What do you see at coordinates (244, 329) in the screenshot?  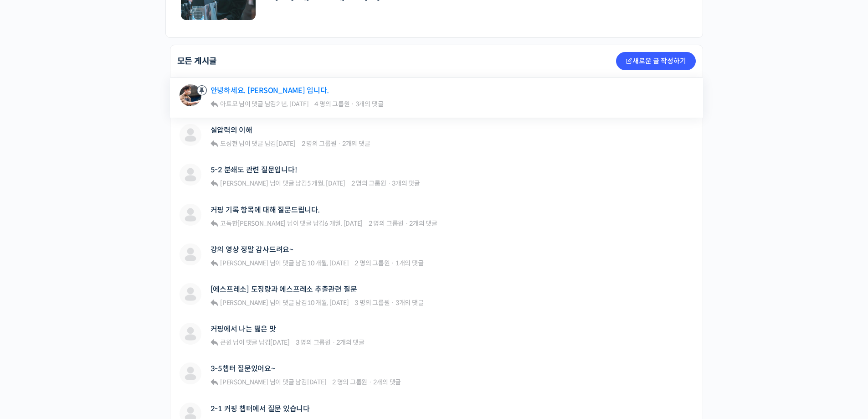 I see `a: 커핑에서 나는 떫은 맛` at bounding box center [244, 329].